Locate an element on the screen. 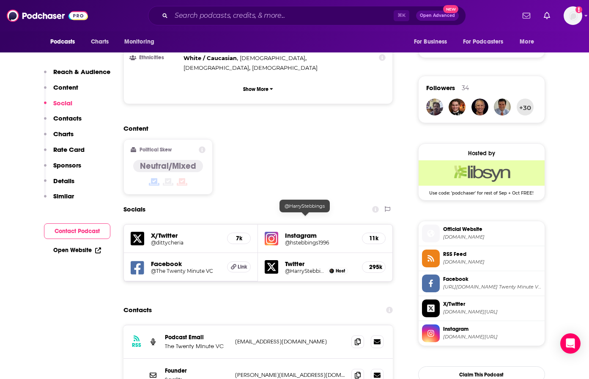 The height and width of the screenshot is (379, 589). span: https://www.facebook.com/The Twenty Minute VC is located at coordinates (493, 287).